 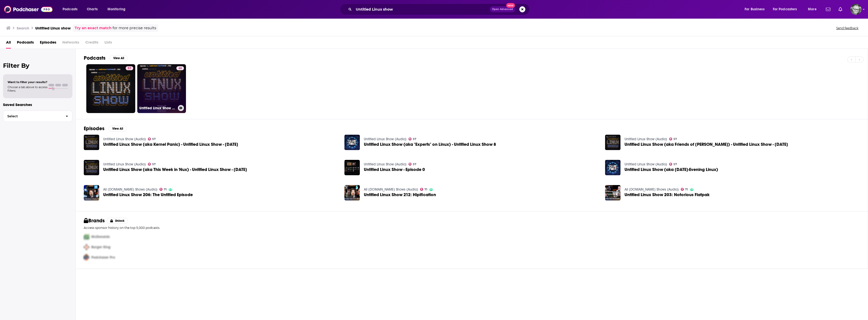 I want to click on p: Access sponsor history on the top 5,000 podcasts., so click(x=472, y=228).